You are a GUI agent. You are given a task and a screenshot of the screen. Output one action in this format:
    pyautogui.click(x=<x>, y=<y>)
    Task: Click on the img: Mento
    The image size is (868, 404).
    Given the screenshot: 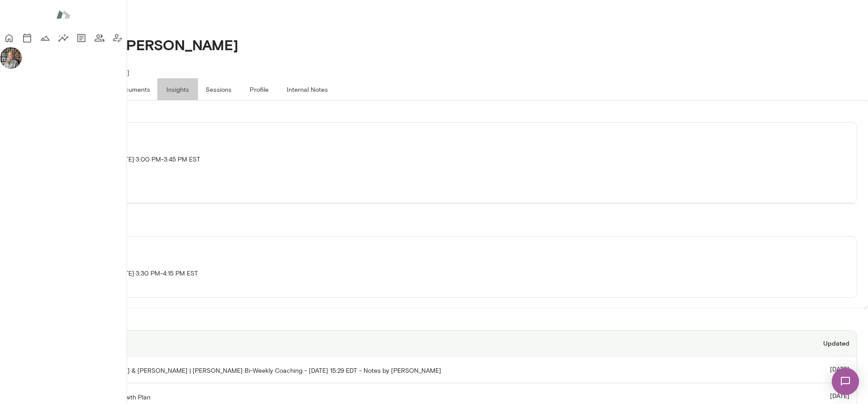 What is the action you would take?
    pyautogui.click(x=63, y=15)
    